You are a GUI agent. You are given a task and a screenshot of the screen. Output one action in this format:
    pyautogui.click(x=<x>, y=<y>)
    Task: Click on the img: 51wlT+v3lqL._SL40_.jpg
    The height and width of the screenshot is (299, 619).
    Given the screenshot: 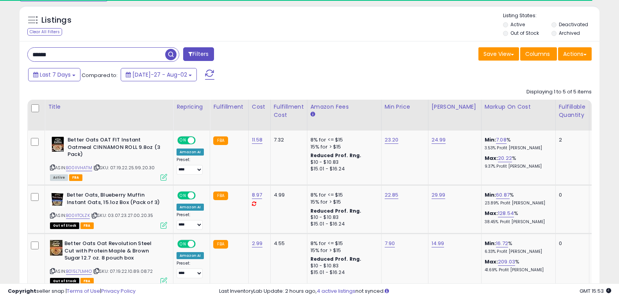 What is the action you would take?
    pyautogui.click(x=58, y=144)
    